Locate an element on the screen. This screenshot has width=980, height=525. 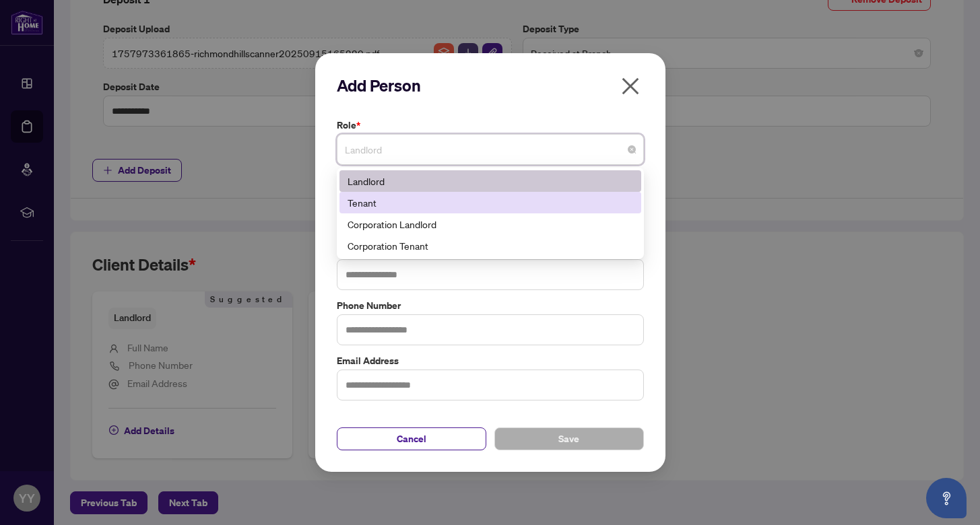
label: Phone Number is located at coordinates (490, 305).